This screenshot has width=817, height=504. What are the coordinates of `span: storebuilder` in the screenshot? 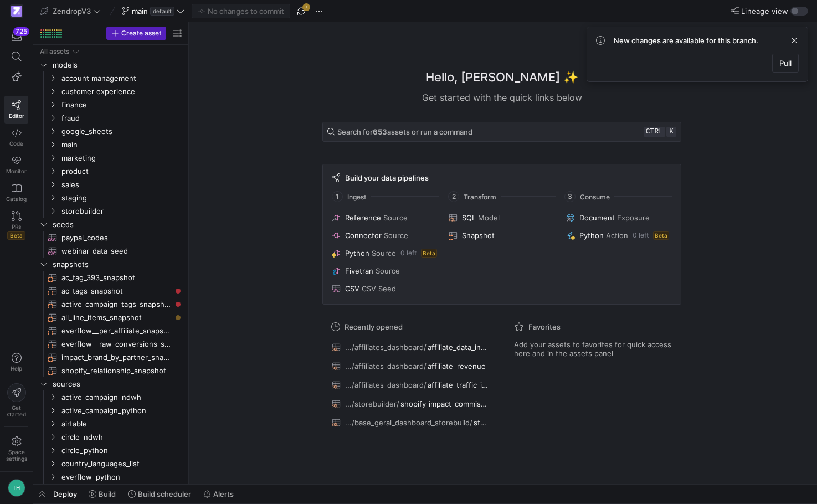 It's located at (122, 211).